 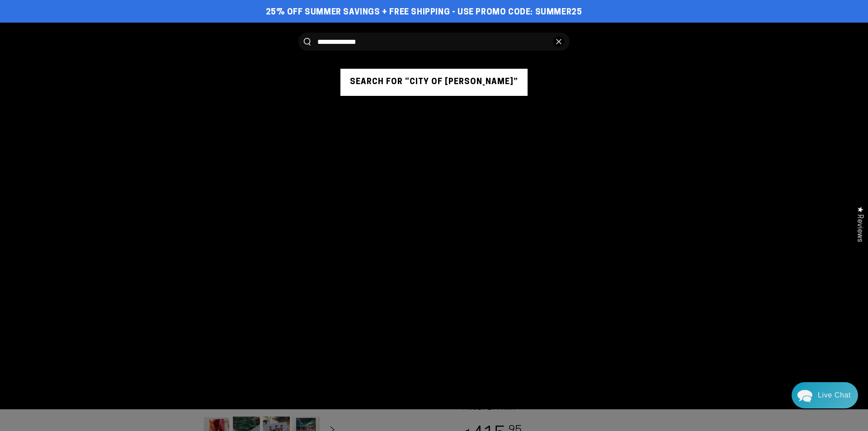 I want to click on span: 25% off Summer Savings + Free Shipping - Use Promo Code: SUMMER25, so click(x=424, y=13).